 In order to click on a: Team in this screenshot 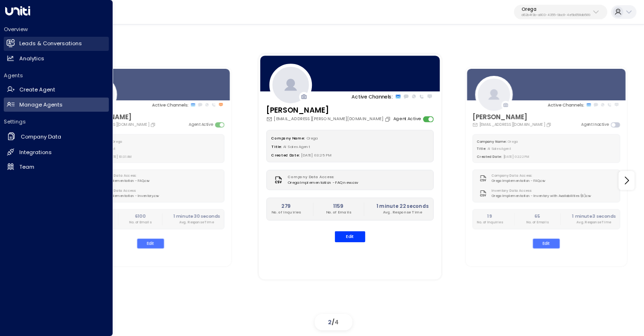, I will do `click(56, 167)`.